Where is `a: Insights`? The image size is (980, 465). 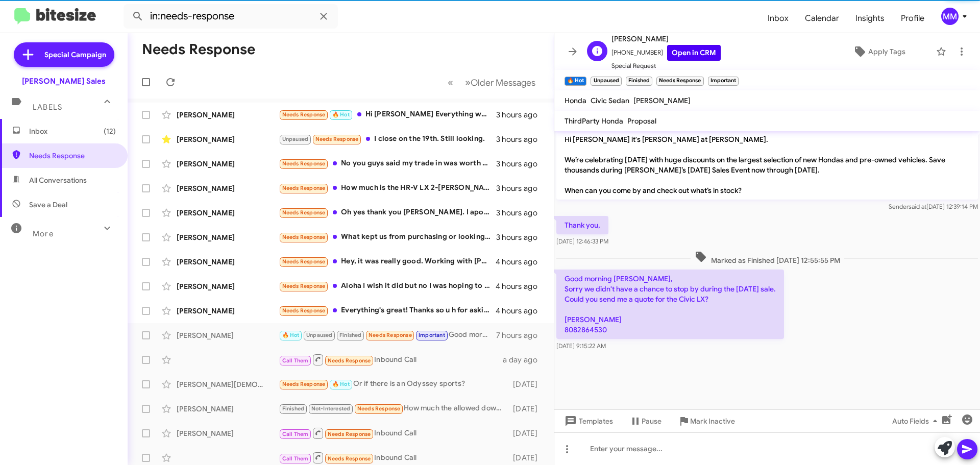
a: Insights is located at coordinates (869, 18).